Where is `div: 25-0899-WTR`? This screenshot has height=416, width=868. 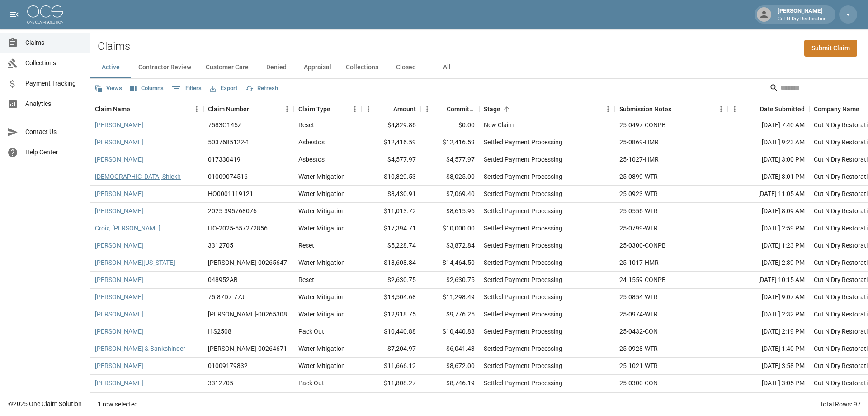
div: 25-0899-WTR is located at coordinates (638, 176).